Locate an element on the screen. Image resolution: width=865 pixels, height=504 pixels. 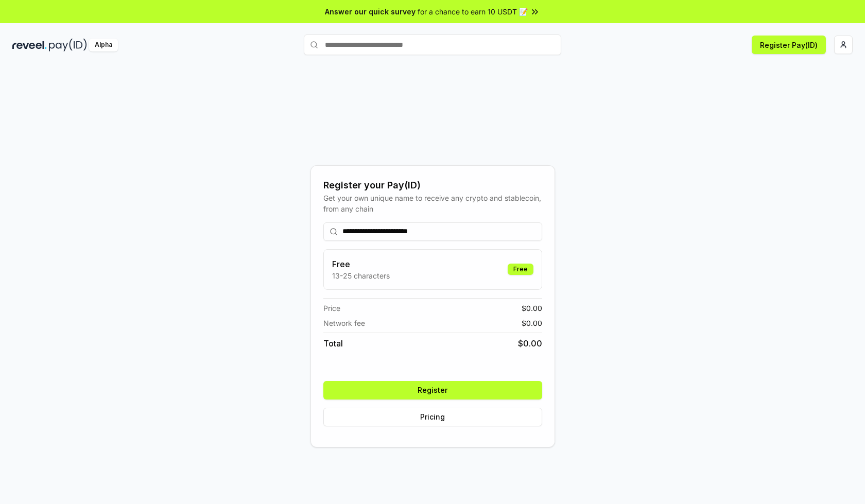
img: reveel_dark is located at coordinates (30, 45).